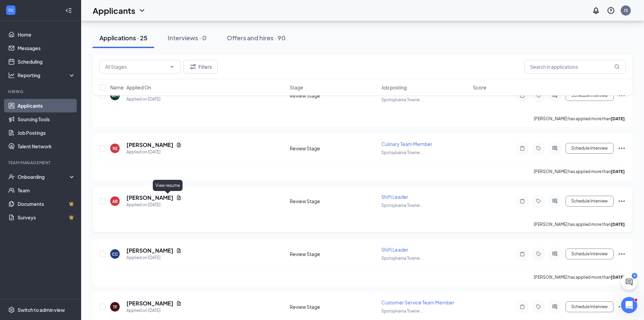 This screenshot has width=644, height=320. I want to click on svg: Notifications, so click(596, 10).